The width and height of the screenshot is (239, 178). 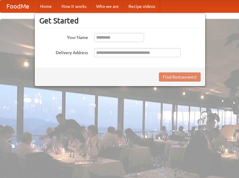 What do you see at coordinates (120, 21) in the screenshot?
I see `h3: Get Started` at bounding box center [120, 21].